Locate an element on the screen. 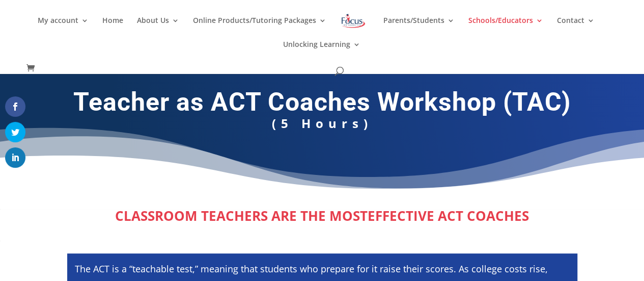 Image resolution: width=644 pixels, height=281 pixels. img: Focus on Learning is located at coordinates (353, 21).